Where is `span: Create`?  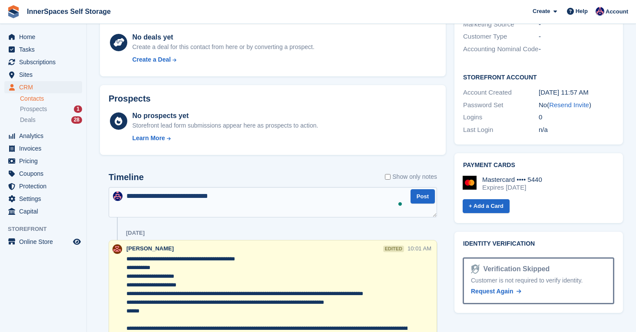 span: Create is located at coordinates (542, 11).